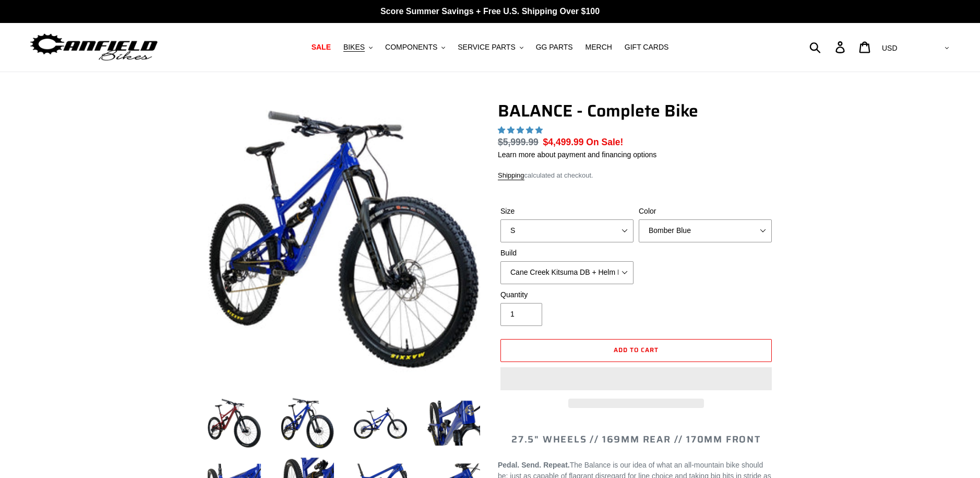 Image resolution: width=980 pixels, height=478 pixels. Describe the element at coordinates (487, 47) in the screenshot. I see `span: SERVICE PARTS` at that location.